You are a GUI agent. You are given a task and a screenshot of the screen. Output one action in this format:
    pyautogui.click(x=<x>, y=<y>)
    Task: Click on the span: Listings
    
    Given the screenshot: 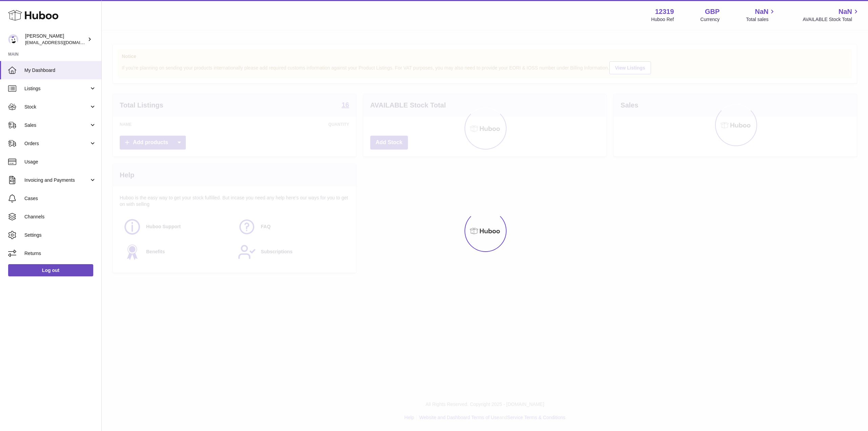 What is the action you would take?
    pyautogui.click(x=57, y=88)
    